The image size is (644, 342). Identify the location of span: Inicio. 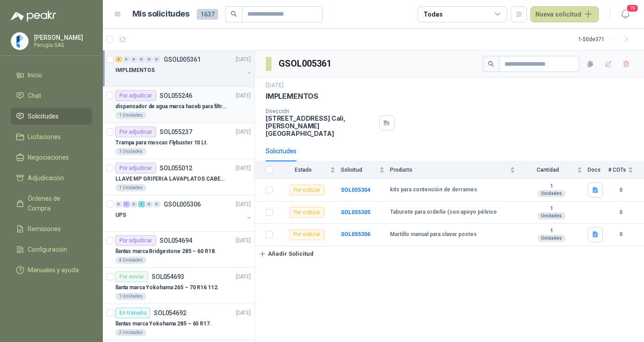
(35, 75).